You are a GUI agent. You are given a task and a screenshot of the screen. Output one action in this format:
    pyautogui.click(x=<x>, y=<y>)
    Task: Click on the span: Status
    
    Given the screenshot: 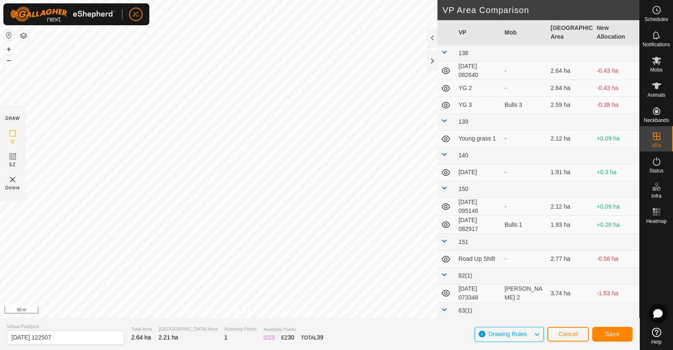 What is the action you would take?
    pyautogui.click(x=656, y=171)
    